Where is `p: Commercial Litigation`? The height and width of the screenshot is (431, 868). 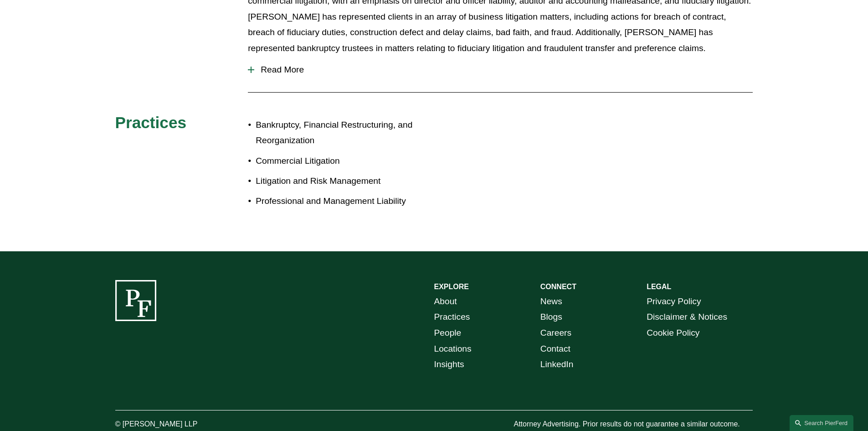 p: Commercial Litigation is located at coordinates (345, 161).